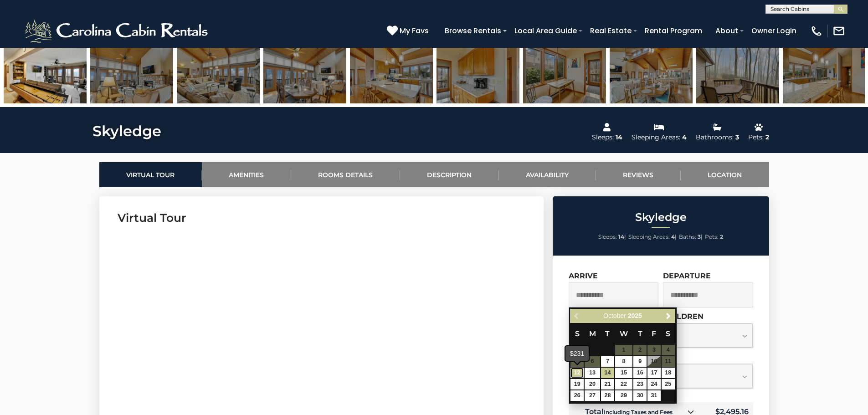 This screenshot has width=868, height=415. Describe the element at coordinates (824, 75) in the screenshot. I see `img: 163434021` at that location.